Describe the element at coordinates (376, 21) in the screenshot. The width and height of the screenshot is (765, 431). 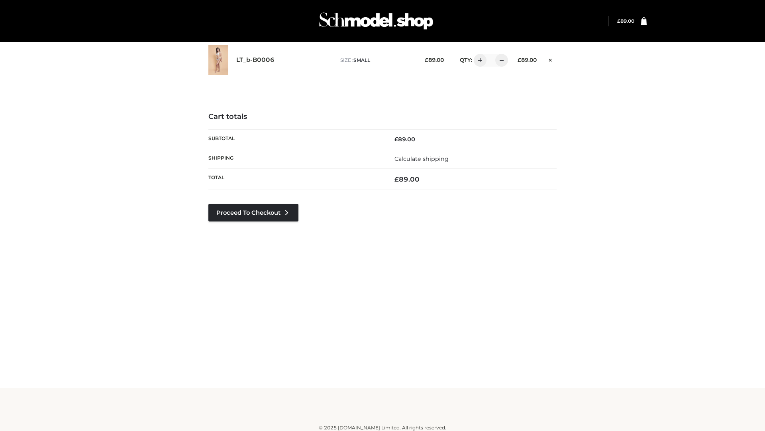
I see `img: Schmodel Admin 964` at that location.